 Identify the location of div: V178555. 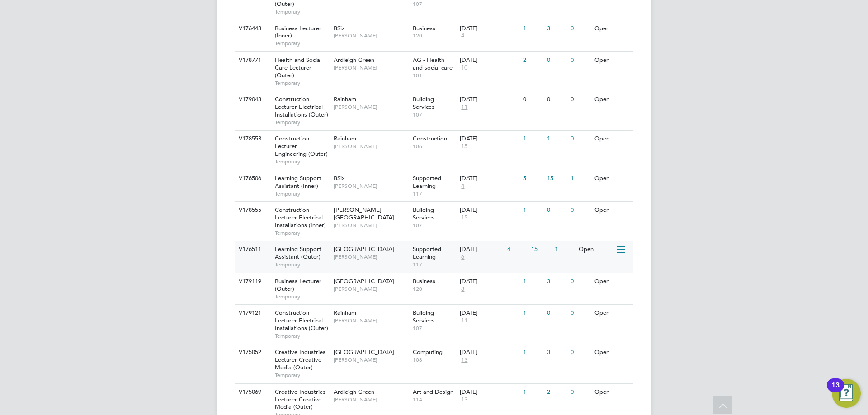
(252, 210).